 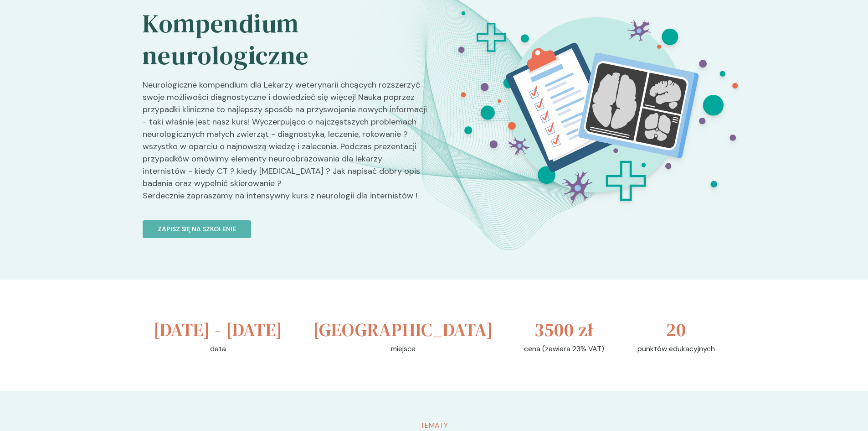 What do you see at coordinates (285, 40) in the screenshot?
I see `h2: Kompendium neurologiczne` at bounding box center [285, 40].